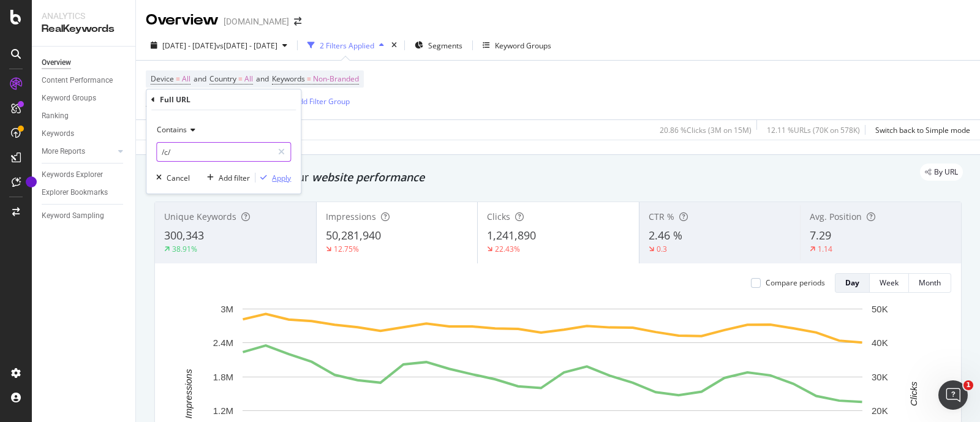  I want to click on text: 2.4M, so click(223, 343).